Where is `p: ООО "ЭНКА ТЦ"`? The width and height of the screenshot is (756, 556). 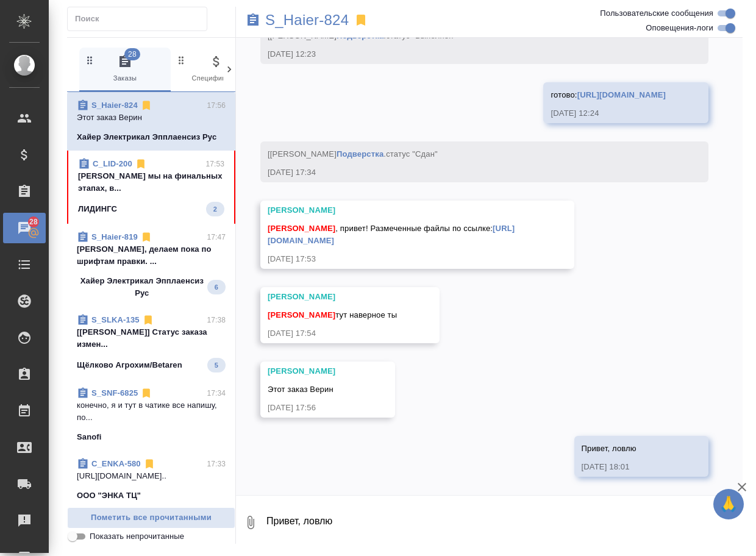
p: ООО "ЭНКА ТЦ" is located at coordinates (109, 496).